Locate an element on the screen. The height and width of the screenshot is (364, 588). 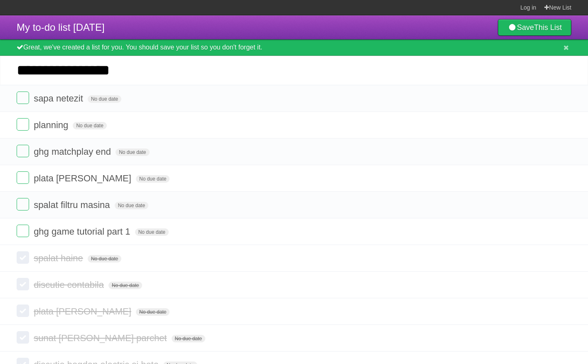
span: ghg game tutorial part 1 is located at coordinates (83, 231).